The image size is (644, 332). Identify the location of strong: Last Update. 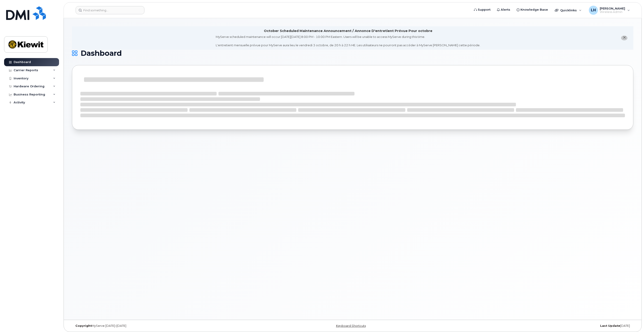
(610, 326).